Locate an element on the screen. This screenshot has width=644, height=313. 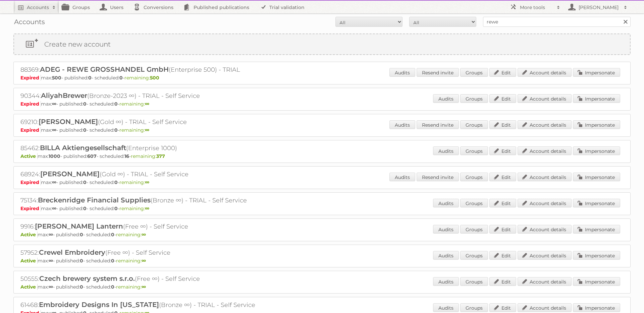
span: Czech brewery system s.r.o. is located at coordinates (87, 279).